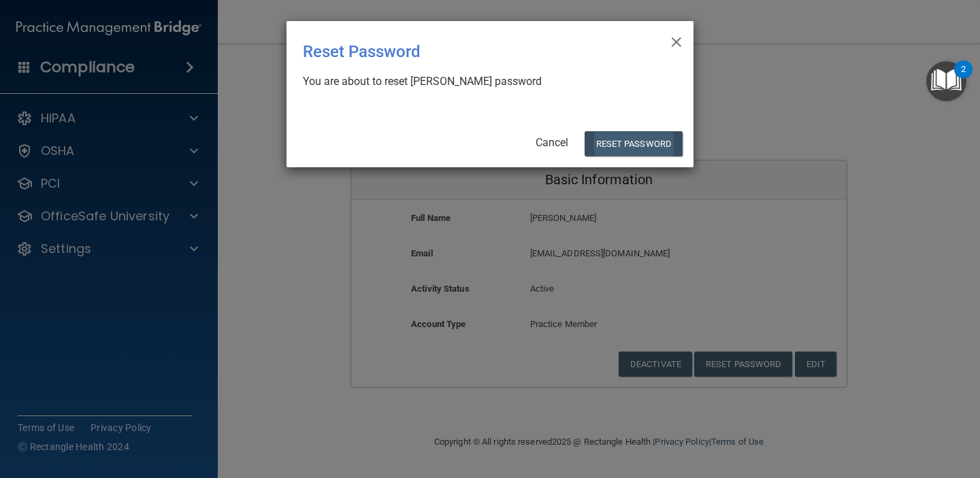 This screenshot has width=980, height=478. What do you see at coordinates (634, 143) in the screenshot?
I see `button: Reset Password` at bounding box center [634, 143].